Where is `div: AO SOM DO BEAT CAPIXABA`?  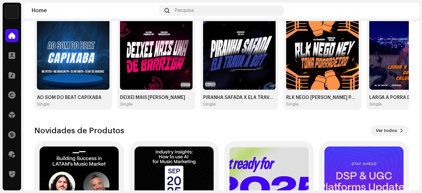
div: AO SOM DO BEAT CAPIXABA is located at coordinates (73, 98).